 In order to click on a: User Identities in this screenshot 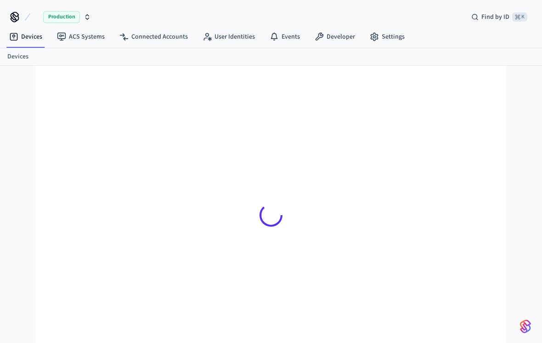, I will do `click(229, 37)`.